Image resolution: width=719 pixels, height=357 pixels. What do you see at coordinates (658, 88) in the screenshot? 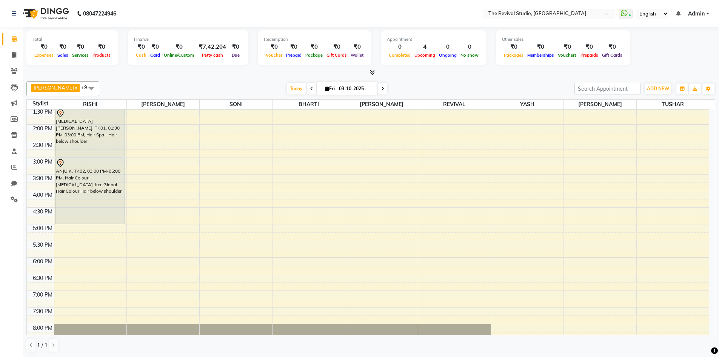
I see `span: ADD NEW` at bounding box center [658, 88].